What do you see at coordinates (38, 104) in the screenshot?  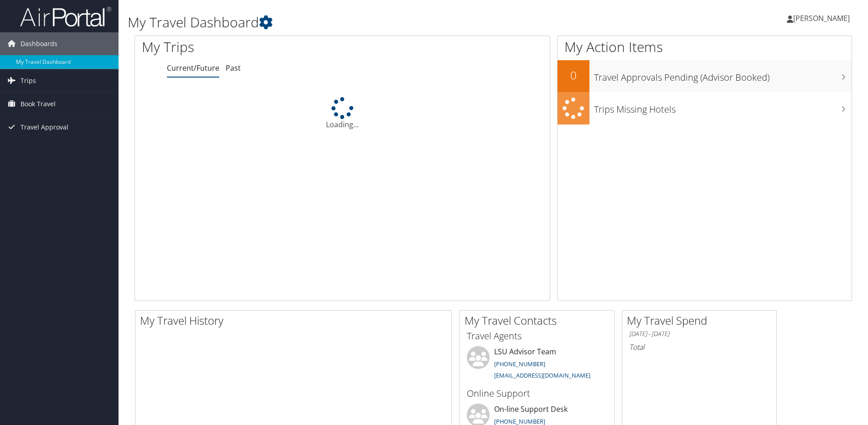 I see `span: Book Travel` at bounding box center [38, 104].